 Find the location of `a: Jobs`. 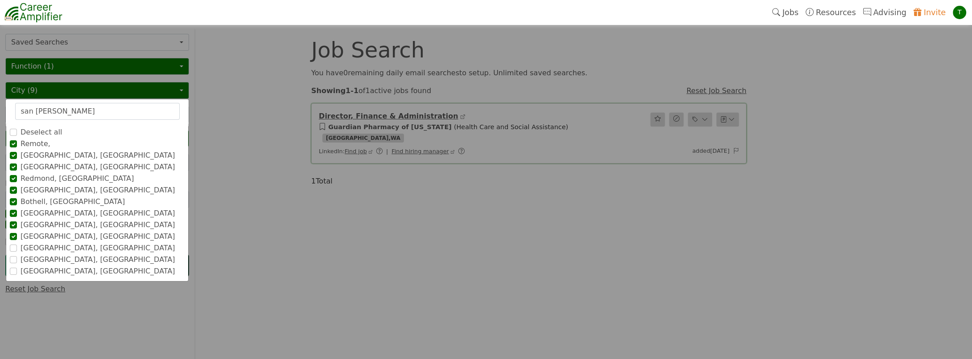

a: Jobs is located at coordinates (785, 12).